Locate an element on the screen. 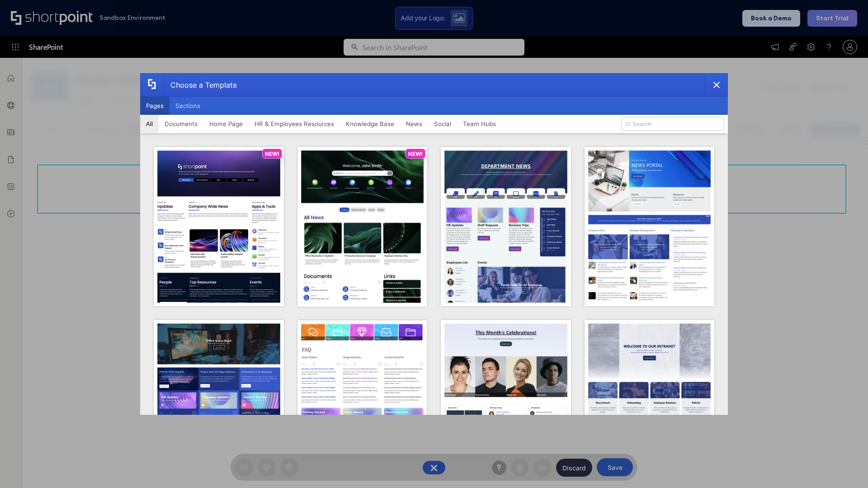  button: Knowledge Base is located at coordinates (370, 124).